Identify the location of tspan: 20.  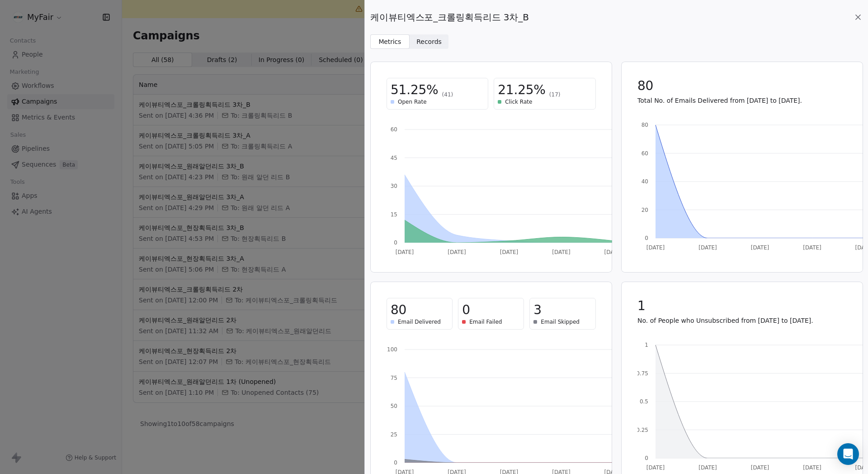
(644, 210).